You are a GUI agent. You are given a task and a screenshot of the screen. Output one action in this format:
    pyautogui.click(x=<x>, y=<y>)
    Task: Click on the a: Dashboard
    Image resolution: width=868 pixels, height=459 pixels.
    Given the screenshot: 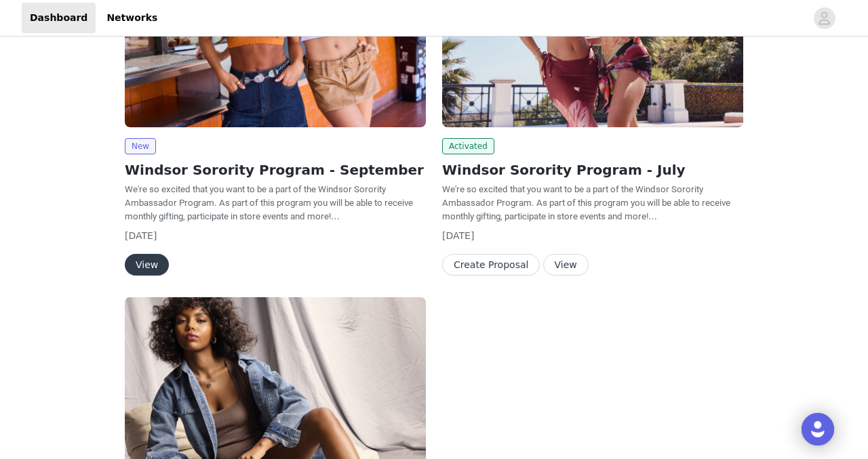 What is the action you would take?
    pyautogui.click(x=58, y=18)
    